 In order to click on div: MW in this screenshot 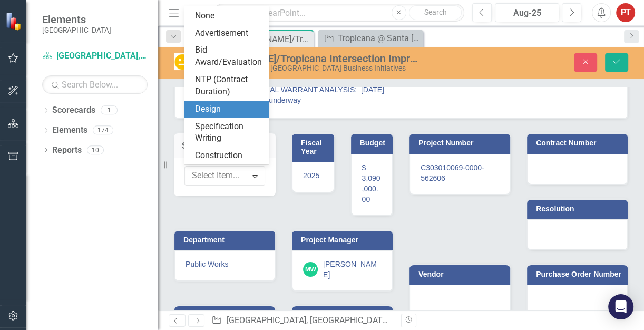, I will do `click(310, 270)`.